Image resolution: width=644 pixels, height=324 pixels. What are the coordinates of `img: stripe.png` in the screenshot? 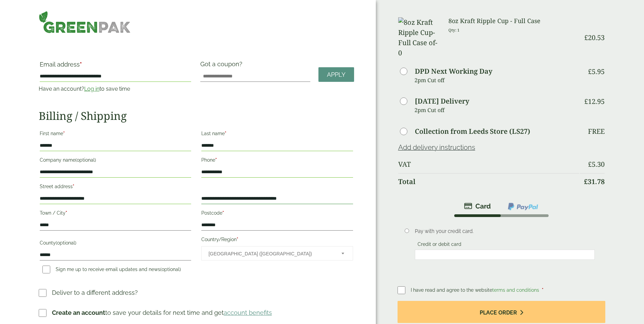 It's located at (478, 207).